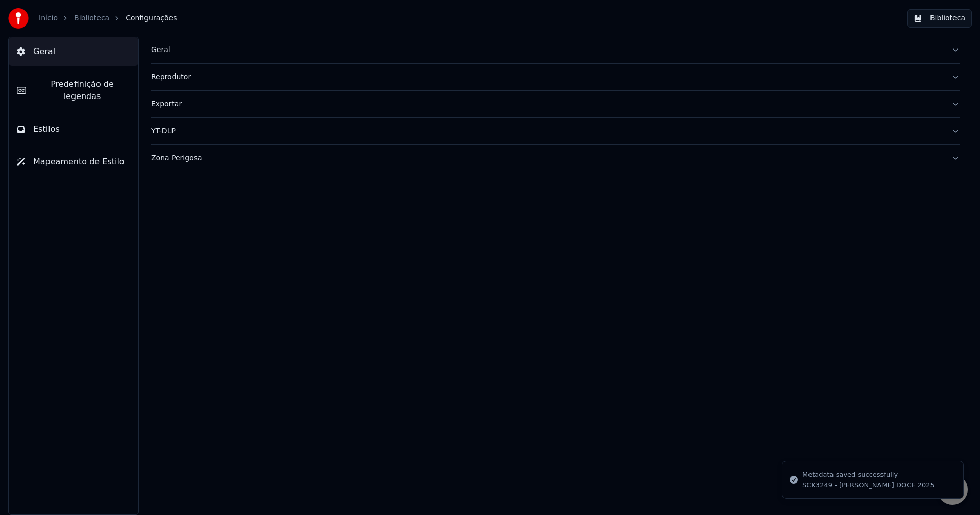 This screenshot has width=980, height=515. Describe the element at coordinates (547, 131) in the screenshot. I see `div: YT-DLP` at that location.